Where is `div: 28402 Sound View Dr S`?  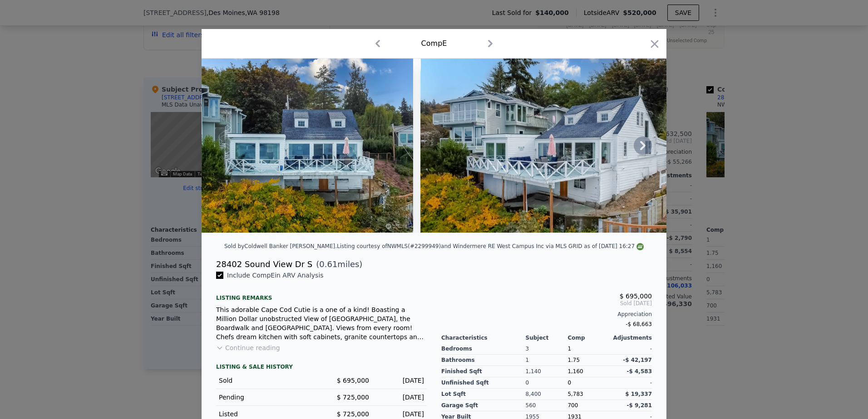
div: 28402 Sound View Dr S is located at coordinates (264, 264).